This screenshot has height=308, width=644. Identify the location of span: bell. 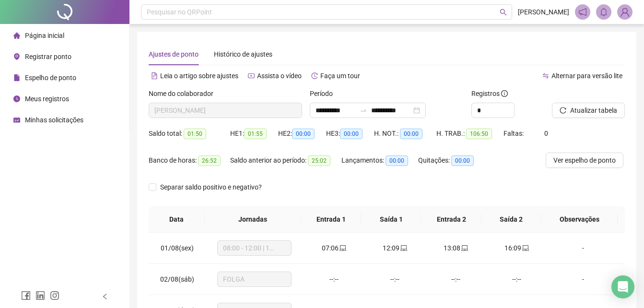
(604, 12).